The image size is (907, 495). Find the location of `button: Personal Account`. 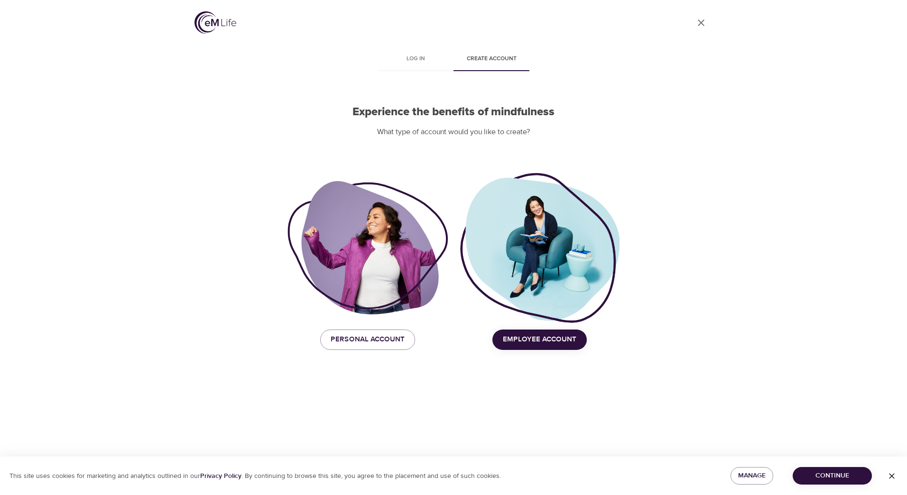

button: Personal Account is located at coordinates (368, 340).